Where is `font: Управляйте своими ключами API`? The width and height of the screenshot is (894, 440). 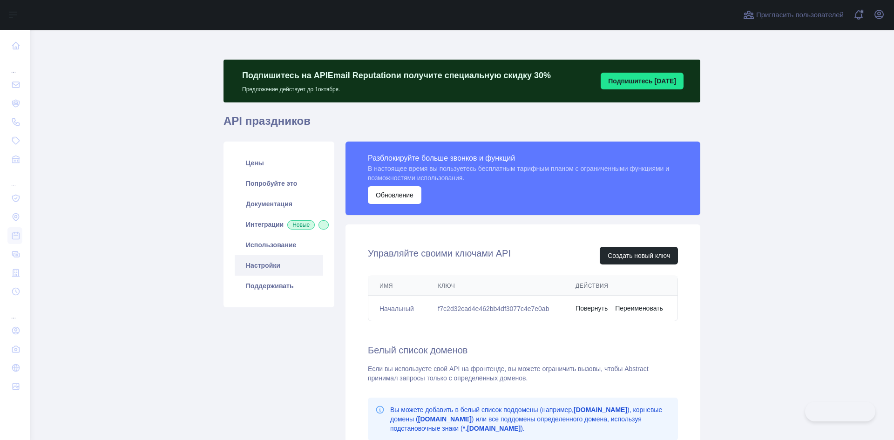
font: Управляйте своими ключами API is located at coordinates (439, 253).